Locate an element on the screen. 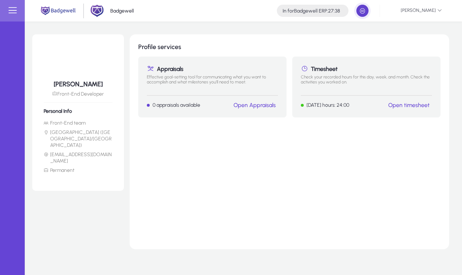 The height and width of the screenshot is (275, 462). p: 0 appraisals available is located at coordinates (176, 105).